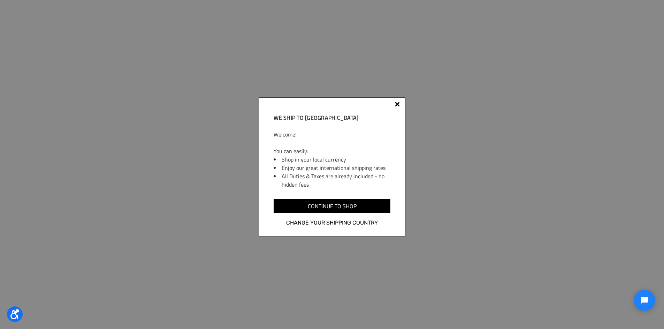  I want to click on li: Enjoy our great international shipping rates, so click(336, 168).